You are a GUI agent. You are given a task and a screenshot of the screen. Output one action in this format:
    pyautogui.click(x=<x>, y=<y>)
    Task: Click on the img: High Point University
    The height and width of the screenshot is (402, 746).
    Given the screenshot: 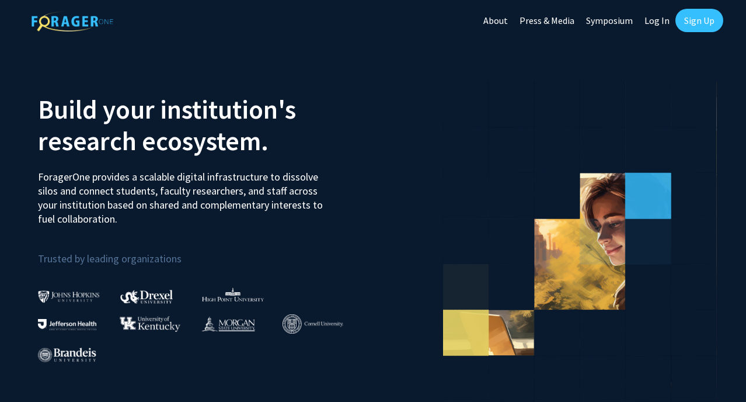 What is the action you would take?
    pyautogui.click(x=233, y=294)
    